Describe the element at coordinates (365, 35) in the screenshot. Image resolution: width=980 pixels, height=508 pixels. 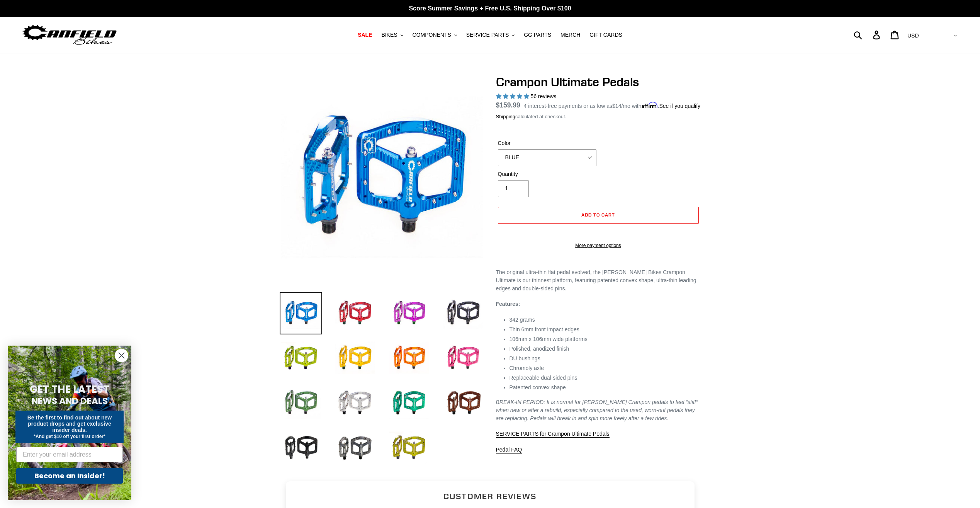
I see `a: SALE` at that location.